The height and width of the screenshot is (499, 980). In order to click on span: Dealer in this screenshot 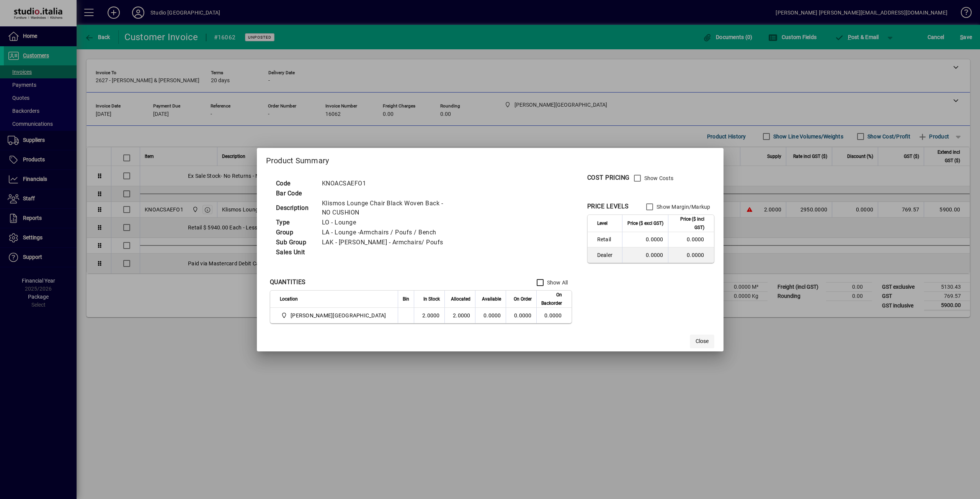, I will do `click(607, 255)`.